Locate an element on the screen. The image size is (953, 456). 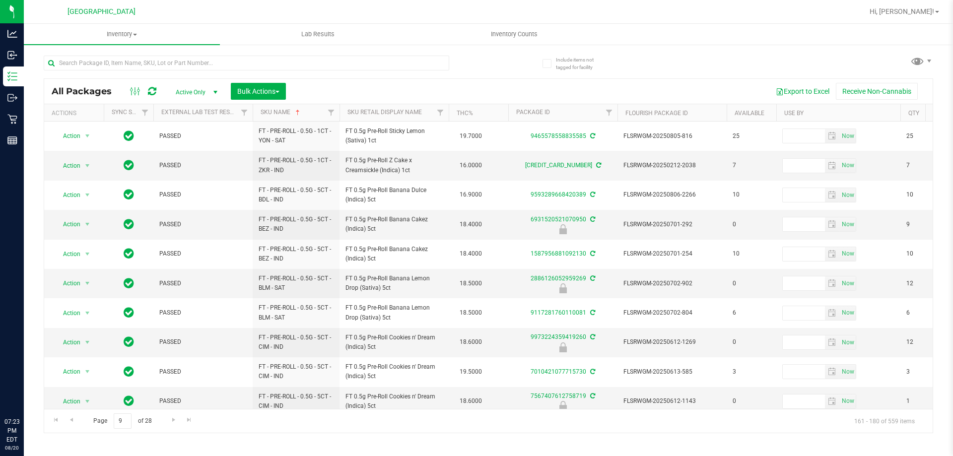
span: FT 0.5g Pre-Roll Sticky Lemon (Sativa) 1ct is located at coordinates (394, 136).